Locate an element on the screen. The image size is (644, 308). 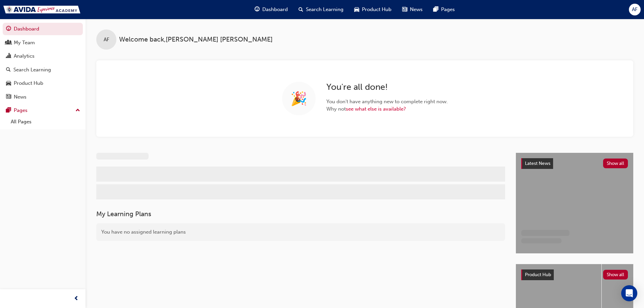
div: My Team is located at coordinates (24, 43).